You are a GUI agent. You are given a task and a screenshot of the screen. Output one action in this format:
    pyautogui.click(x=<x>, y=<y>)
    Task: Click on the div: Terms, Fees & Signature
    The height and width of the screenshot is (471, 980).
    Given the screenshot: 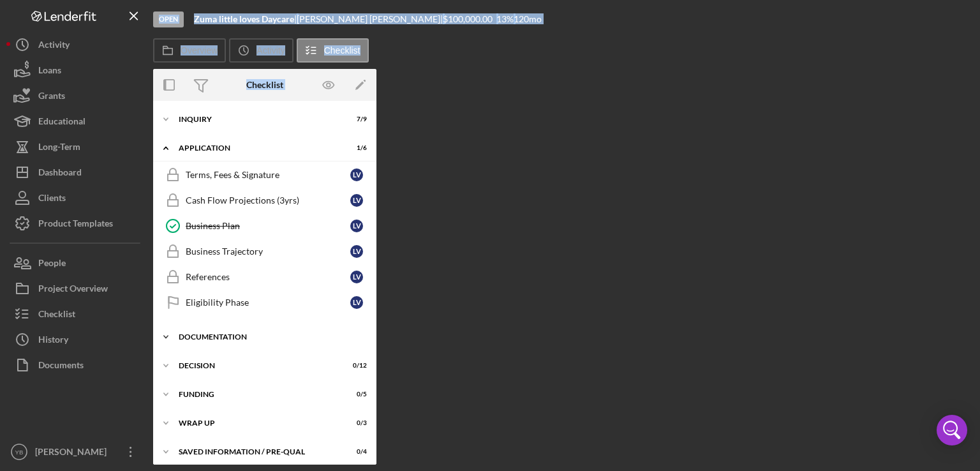 What is the action you would take?
    pyautogui.click(x=268, y=175)
    